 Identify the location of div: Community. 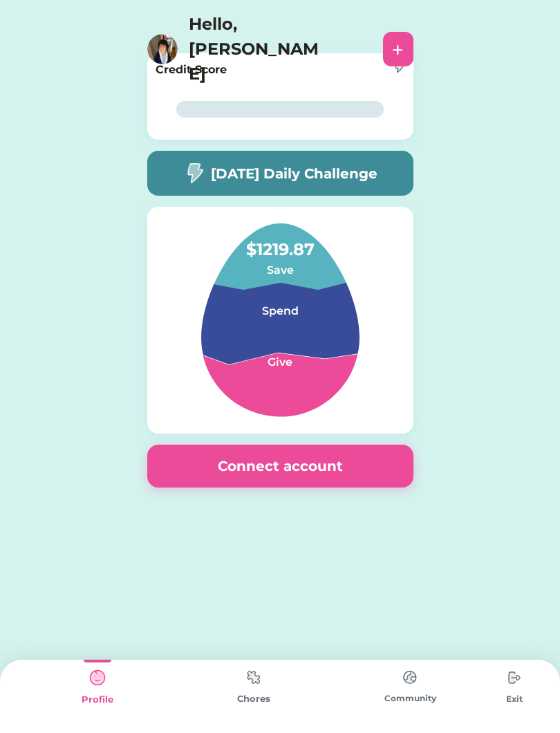
(410, 698).